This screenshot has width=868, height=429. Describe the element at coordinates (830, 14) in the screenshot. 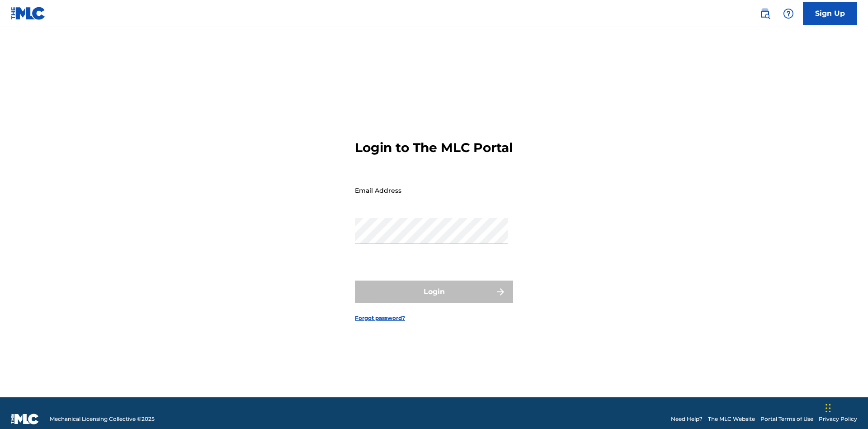

I see `a: Sign Up` at that location.